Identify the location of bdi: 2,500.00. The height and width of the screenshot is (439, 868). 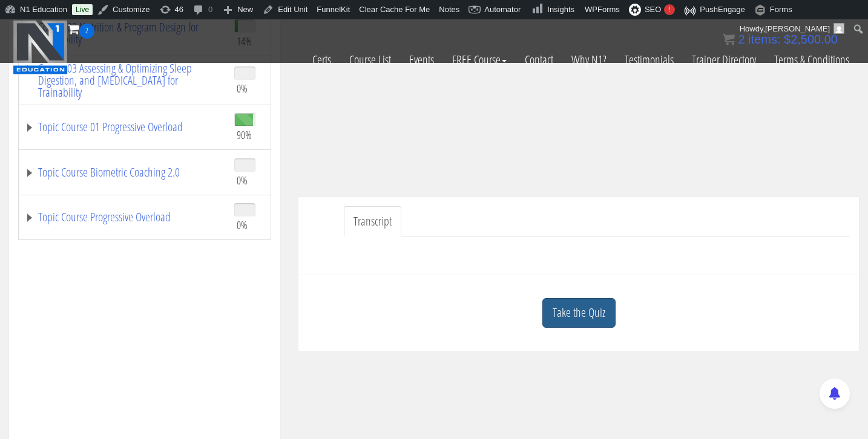
(811, 39).